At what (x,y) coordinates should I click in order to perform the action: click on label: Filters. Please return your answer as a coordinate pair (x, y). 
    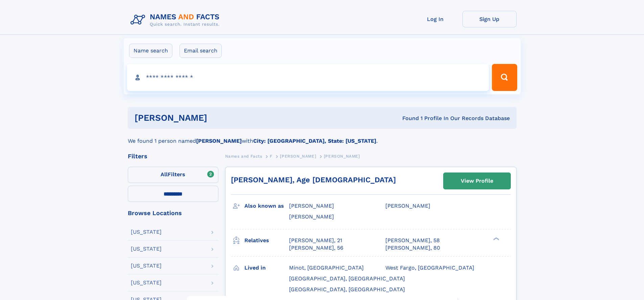
    Looking at the image, I should click on (173, 175).